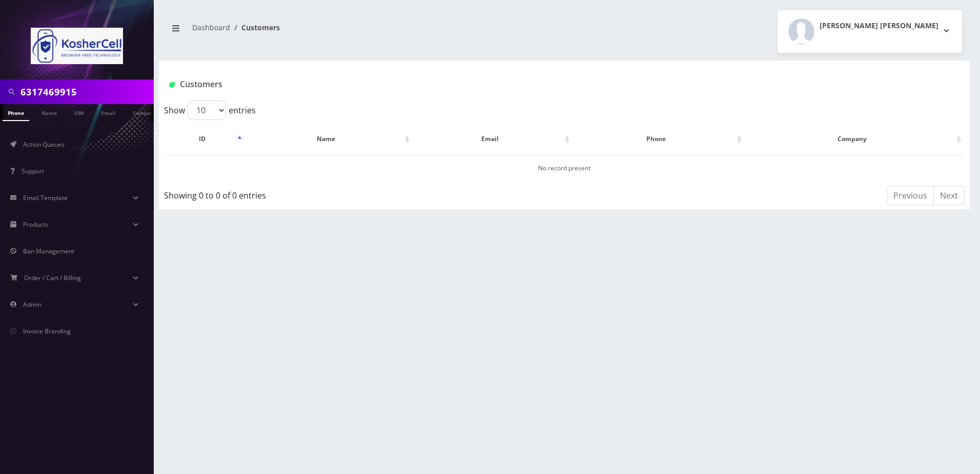  Describe the element at coordinates (108, 112) in the screenshot. I see `a: Email` at that location.